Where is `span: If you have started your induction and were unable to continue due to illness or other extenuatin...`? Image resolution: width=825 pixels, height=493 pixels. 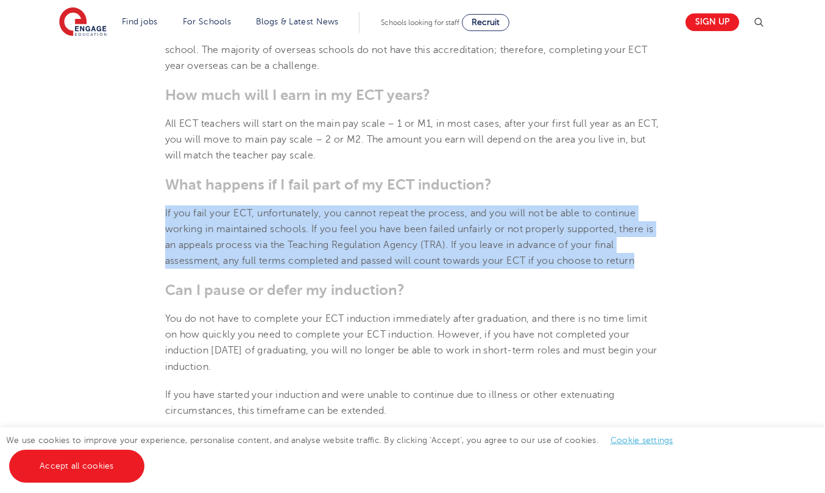
span: If you have started your induction and were unable to continue due to illness or other extenuatin... is located at coordinates (390, 403).